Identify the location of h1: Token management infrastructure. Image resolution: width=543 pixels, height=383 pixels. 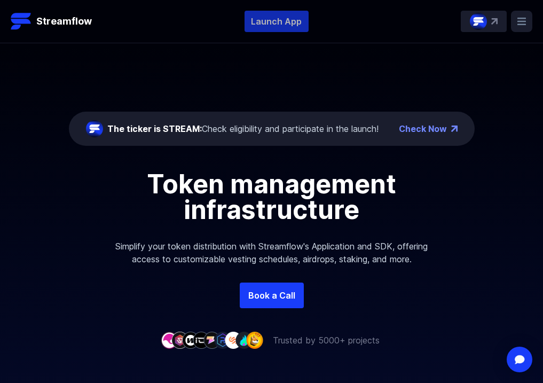
(272, 197).